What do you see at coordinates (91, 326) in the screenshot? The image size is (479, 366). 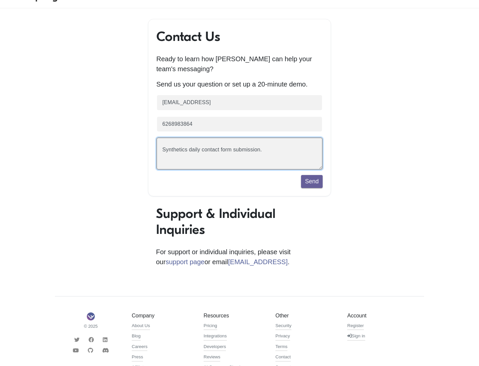 I see `small: © 2025` at bounding box center [91, 326].